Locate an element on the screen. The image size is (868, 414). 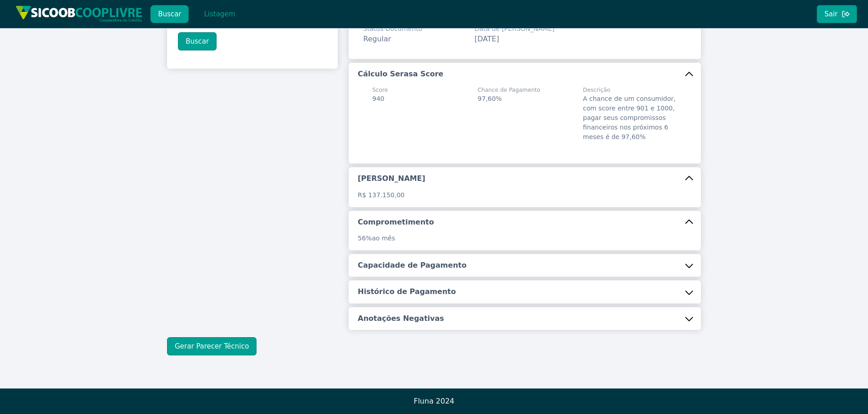
h5: Anotações Negativas is located at coordinates (400, 318).